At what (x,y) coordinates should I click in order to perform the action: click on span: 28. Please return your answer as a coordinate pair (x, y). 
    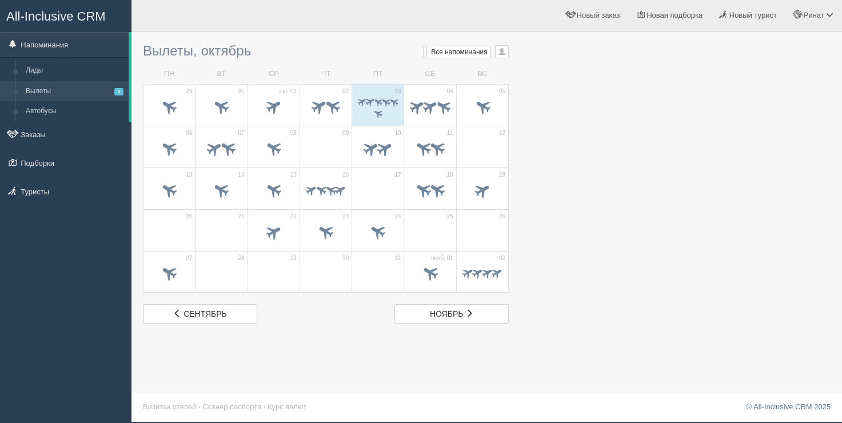
    Looking at the image, I should click on (241, 258).